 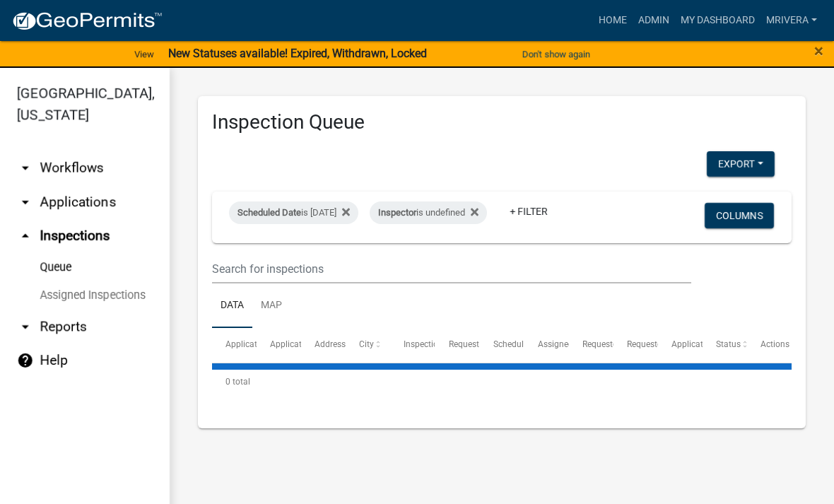 I want to click on datatable-header-cell: Requestor Name, so click(x=591, y=345).